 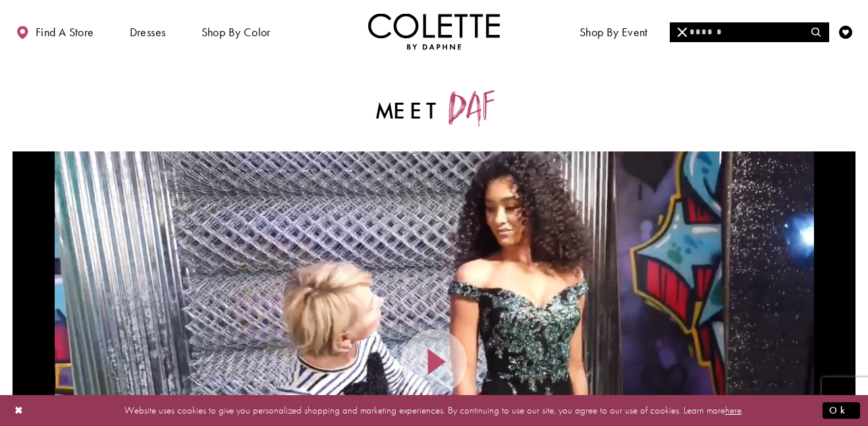 What do you see at coordinates (815, 32) in the screenshot?
I see `button: Submit Search` at bounding box center [815, 32].